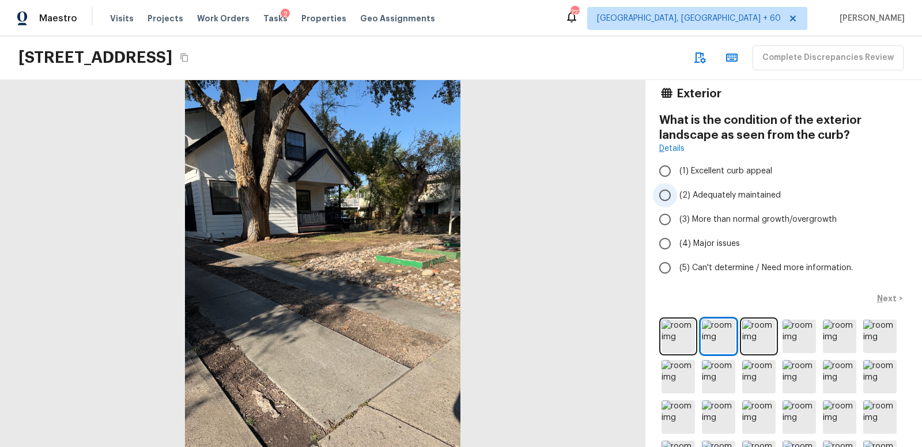  I want to click on span: Work Orders, so click(223, 18).